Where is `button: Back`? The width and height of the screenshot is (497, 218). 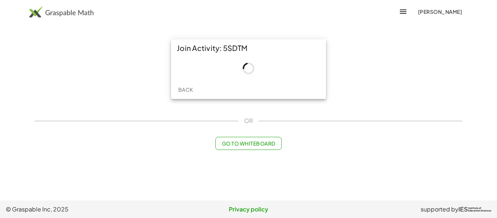
button: Back is located at coordinates (186, 89).